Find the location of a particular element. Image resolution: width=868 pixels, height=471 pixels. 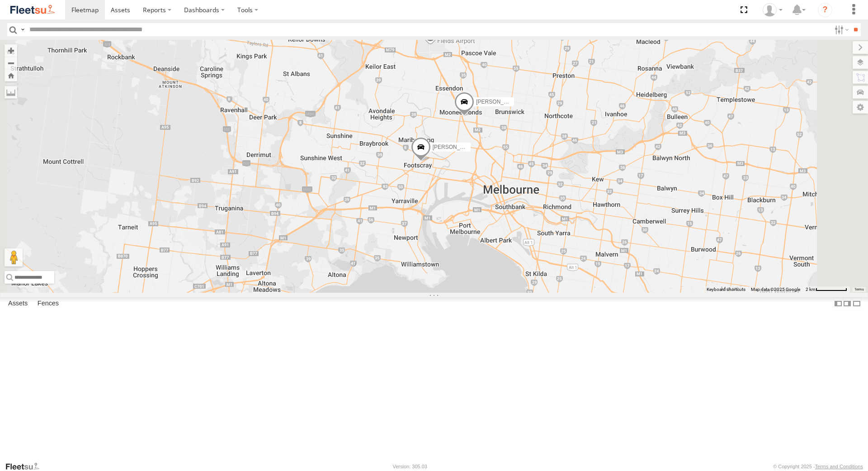

img: fleetsu-logo-horizontal.svg is located at coordinates (33, 9).